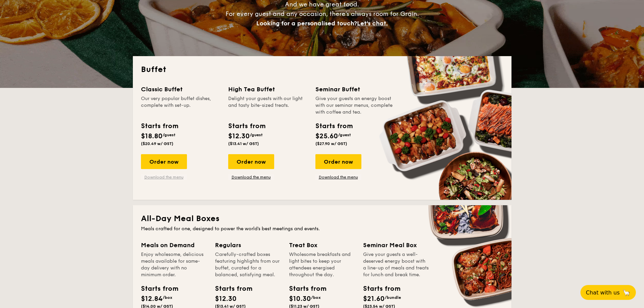 This screenshot has height=308, width=644. Describe the element at coordinates (322, 245) in the screenshot. I see `div: Treat Box` at that location.